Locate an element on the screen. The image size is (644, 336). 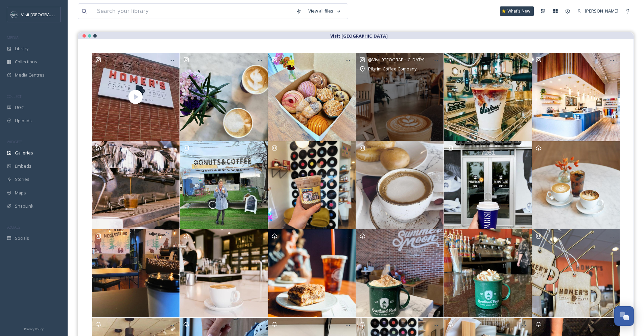
div: View all files is located at coordinates (325, 11).